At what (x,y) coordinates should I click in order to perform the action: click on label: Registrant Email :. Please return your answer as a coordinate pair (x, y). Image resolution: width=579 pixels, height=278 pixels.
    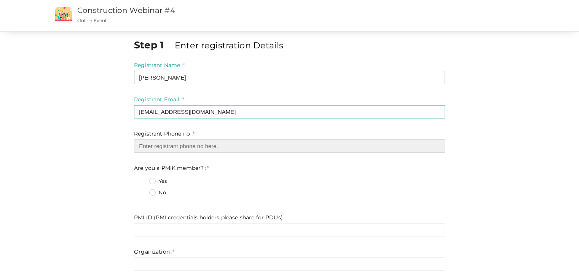
    Looking at the image, I should click on (159, 99).